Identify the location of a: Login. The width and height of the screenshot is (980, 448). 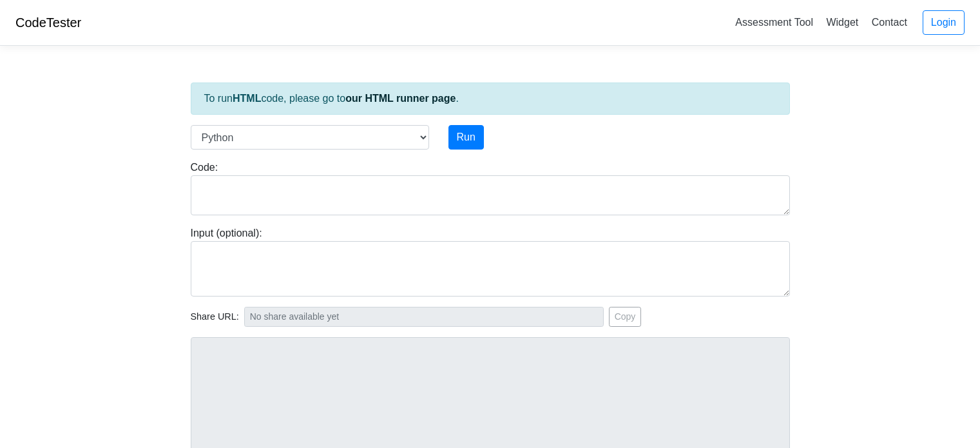
(943, 23).